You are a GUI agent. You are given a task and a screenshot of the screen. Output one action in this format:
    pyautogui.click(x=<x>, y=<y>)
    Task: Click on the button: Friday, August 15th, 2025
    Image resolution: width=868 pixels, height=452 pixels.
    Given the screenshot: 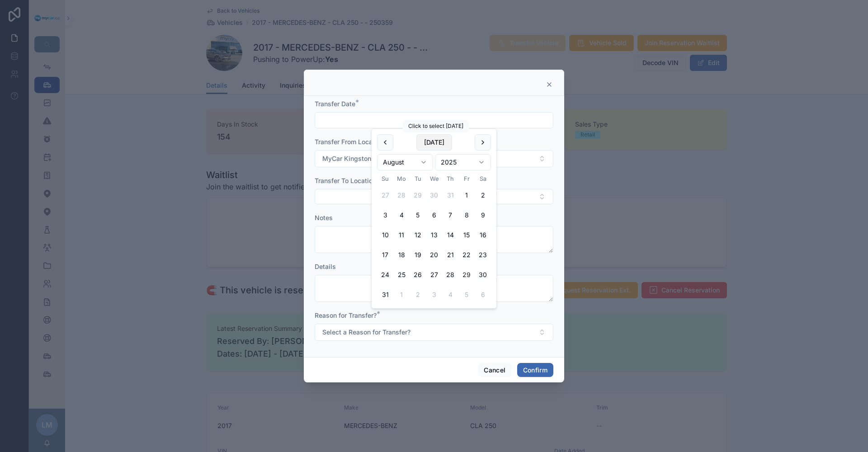 What is the action you would take?
    pyautogui.click(x=467, y=235)
    